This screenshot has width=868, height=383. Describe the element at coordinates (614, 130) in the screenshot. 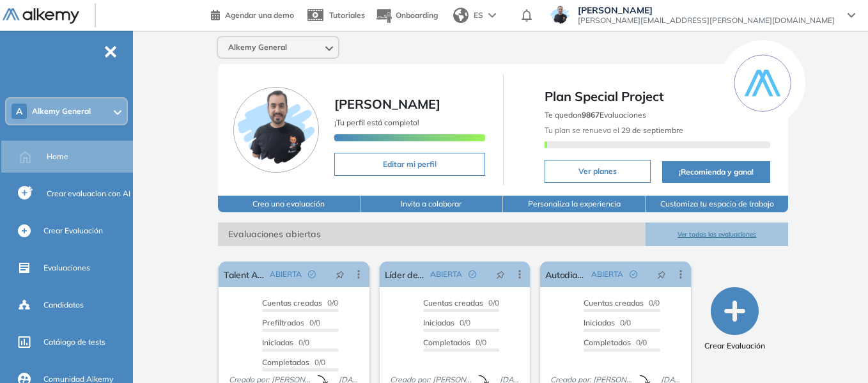

I see `span: Tu plan se renueva el` at that location.